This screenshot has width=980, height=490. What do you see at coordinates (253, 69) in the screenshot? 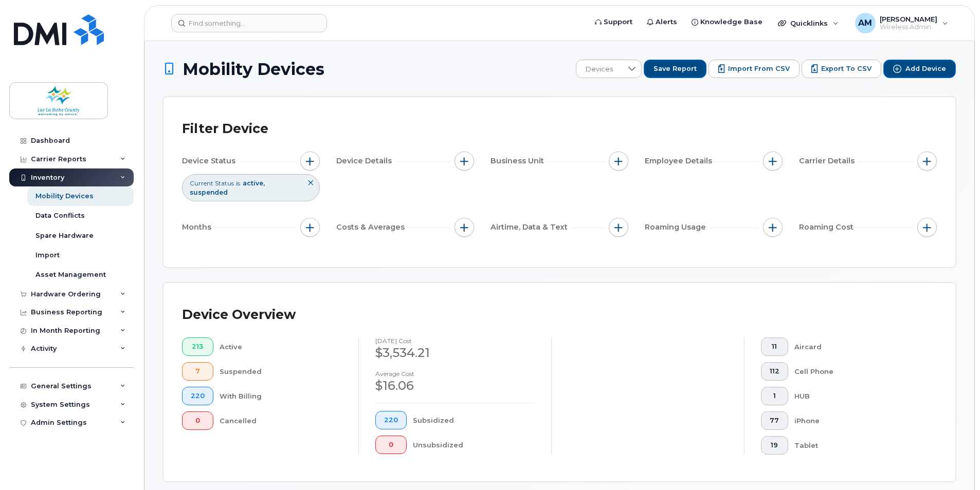
I see `span: Mobility Devices` at bounding box center [253, 69].